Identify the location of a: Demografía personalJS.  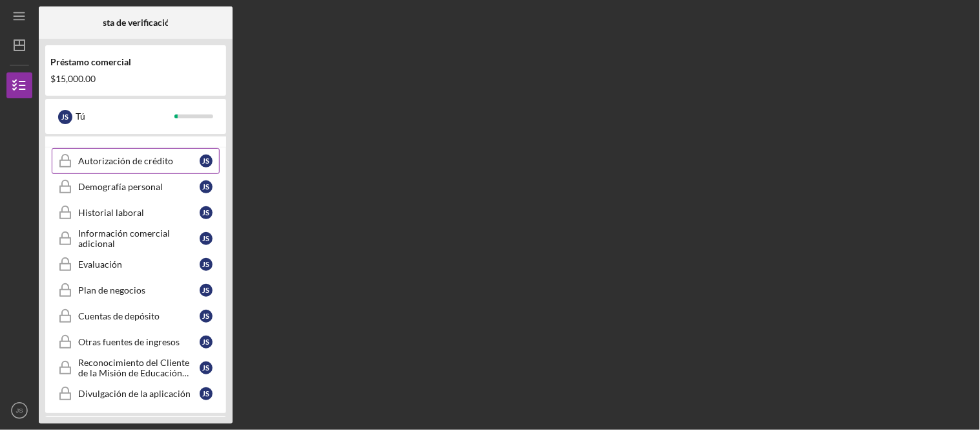
(136, 187).